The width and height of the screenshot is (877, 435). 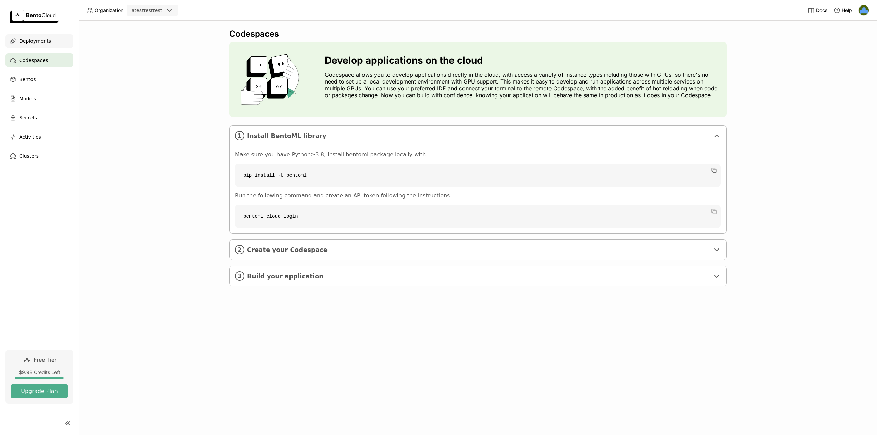 What do you see at coordinates (523, 85) in the screenshot?
I see `p: Codespace allows you to develop applications directly in the cloud, with access a variety of inst...` at bounding box center [523, 85].